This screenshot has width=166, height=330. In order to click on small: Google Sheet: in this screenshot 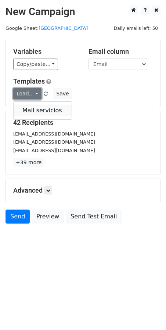, I will do `click(47, 28)`.